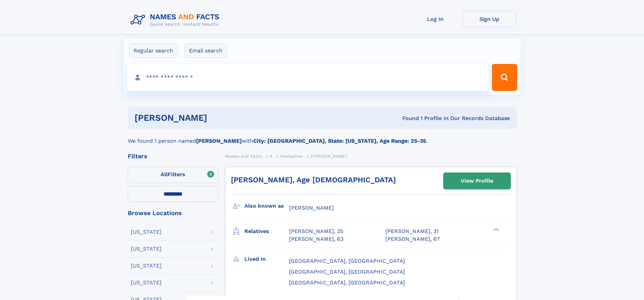  I want to click on label: Regular search, so click(153, 50).